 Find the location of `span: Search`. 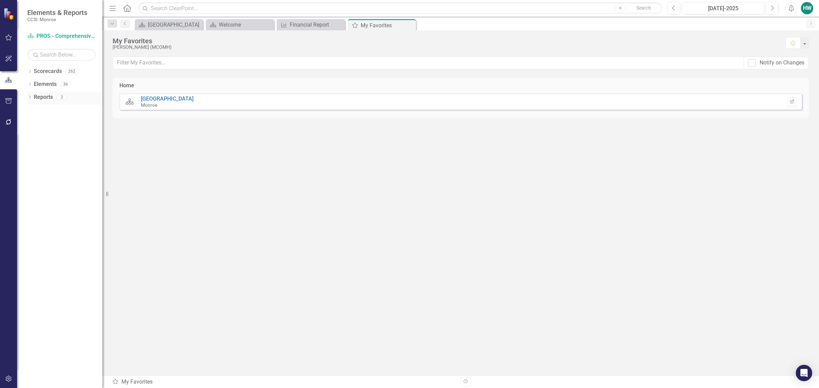

span: Search is located at coordinates (644, 8).